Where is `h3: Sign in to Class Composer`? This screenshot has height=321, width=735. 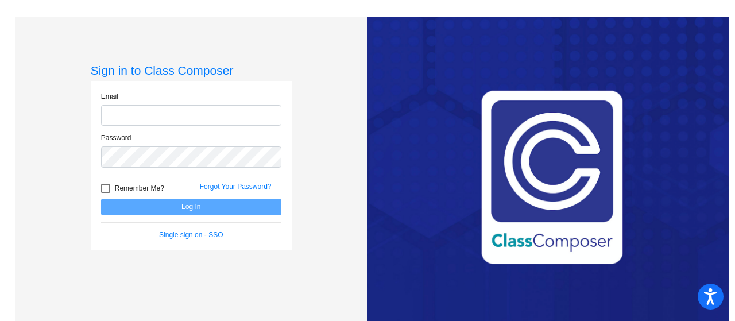
h3: Sign in to Class Composer is located at coordinates (191, 70).